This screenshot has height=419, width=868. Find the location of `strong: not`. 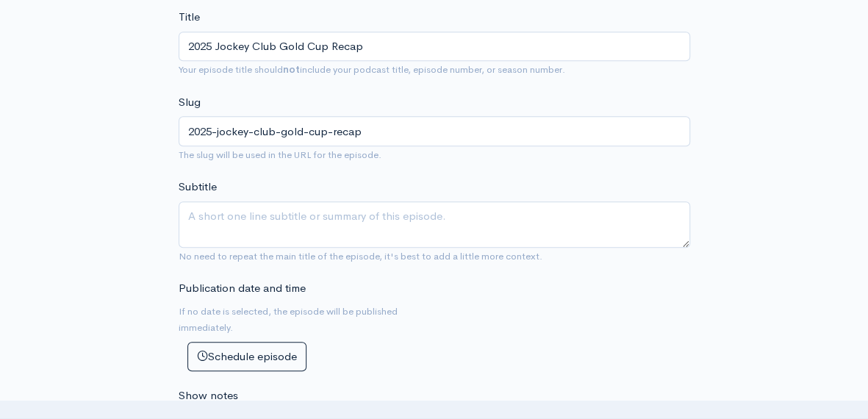

strong: not is located at coordinates (291, 69).